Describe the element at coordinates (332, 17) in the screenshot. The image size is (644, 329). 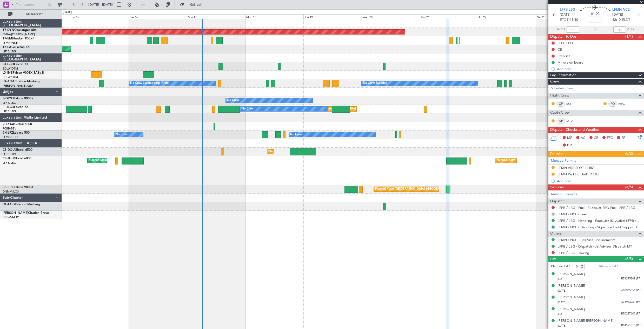
I see `div: Tue 19` at that location.